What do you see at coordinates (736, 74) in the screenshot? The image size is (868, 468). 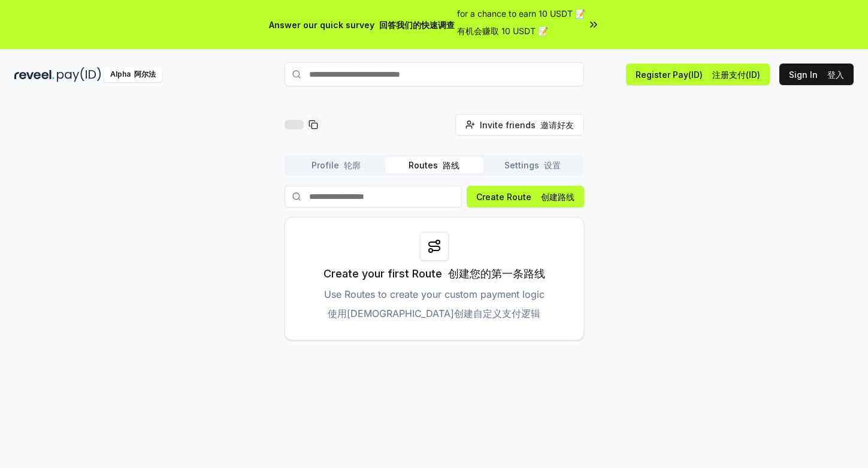 I see `font: 注册支付(ID)` at bounding box center [736, 74].